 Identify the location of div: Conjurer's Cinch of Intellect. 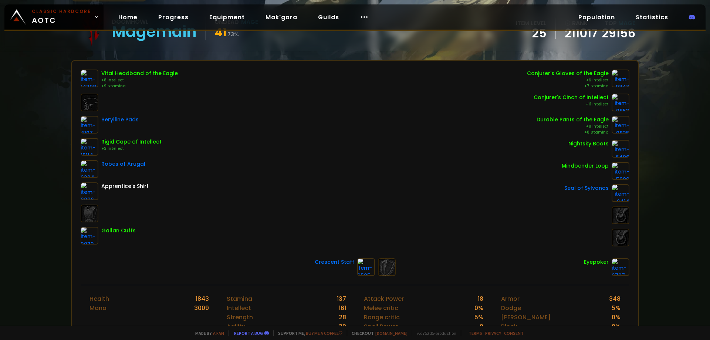
(571, 97).